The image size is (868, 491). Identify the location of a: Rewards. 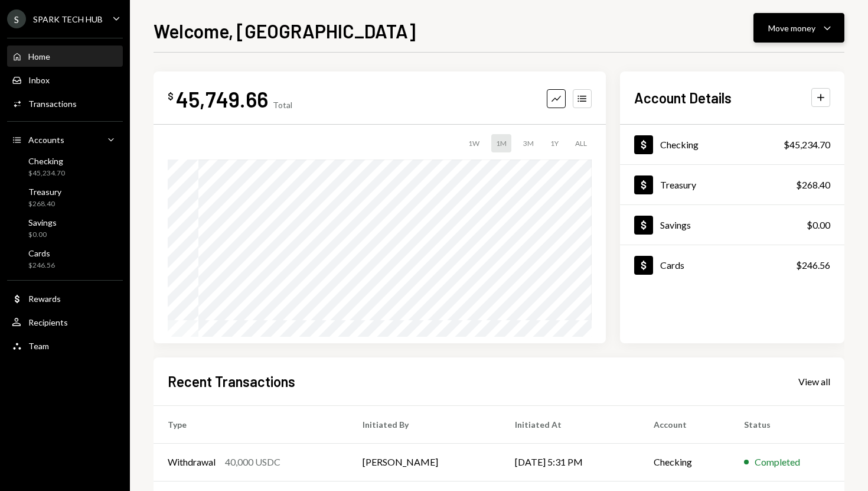
(65, 299).